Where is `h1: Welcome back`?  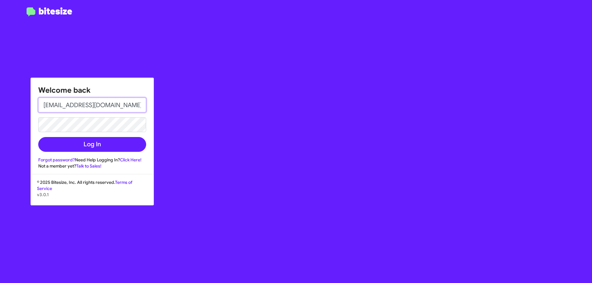
h1: Welcome back is located at coordinates (92, 90).